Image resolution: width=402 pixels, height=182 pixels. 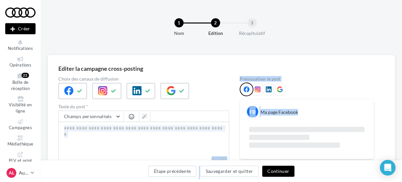 What do you see at coordinates (144, 107) in the screenshot?
I see `label: Texte du post *` at bounding box center [144, 107].